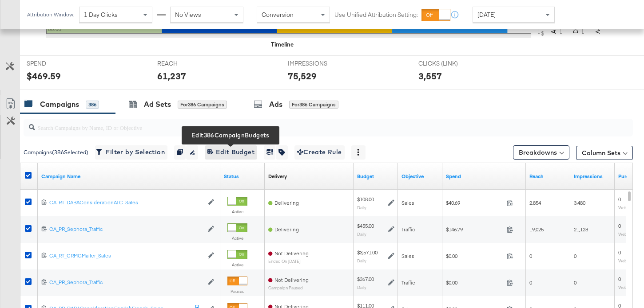 This screenshot has width=644, height=308. Describe the element at coordinates (319, 153) in the screenshot. I see `button: Create Rule` at that location.